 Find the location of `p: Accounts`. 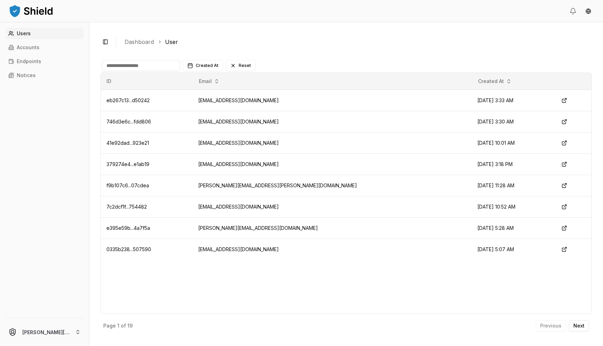

p: Accounts is located at coordinates (28, 47).